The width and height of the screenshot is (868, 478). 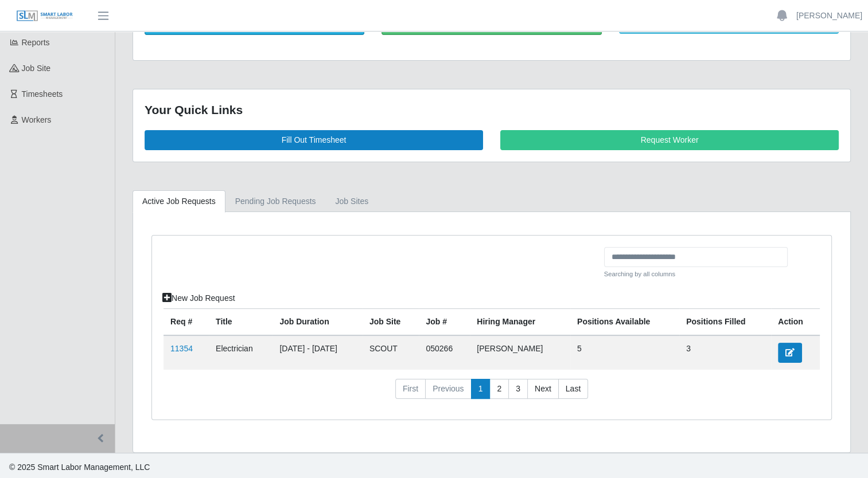 I want to click on a: job sites, so click(x=352, y=201).